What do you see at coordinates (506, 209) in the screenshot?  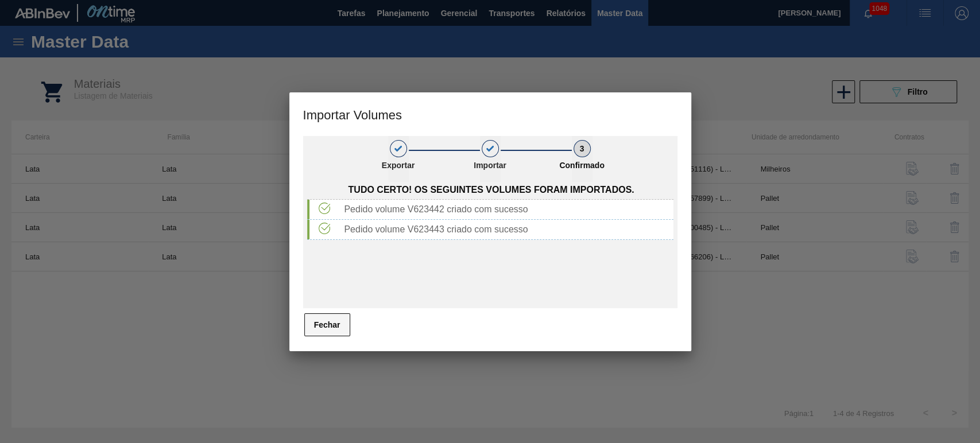 I see `div: Pedido volume V623442 criado com sucesso` at bounding box center [506, 209].